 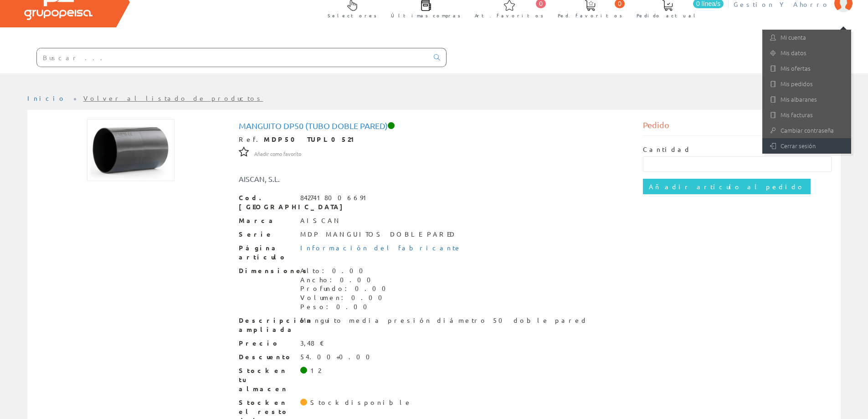 I want to click on a: Inicio, so click(x=47, y=98).